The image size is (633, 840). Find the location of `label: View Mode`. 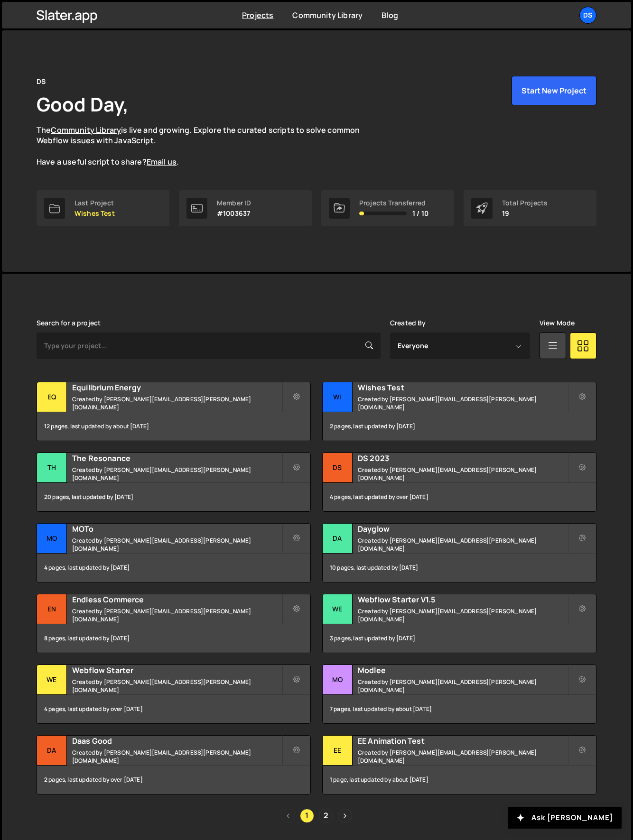

label: View Mode is located at coordinates (557, 323).